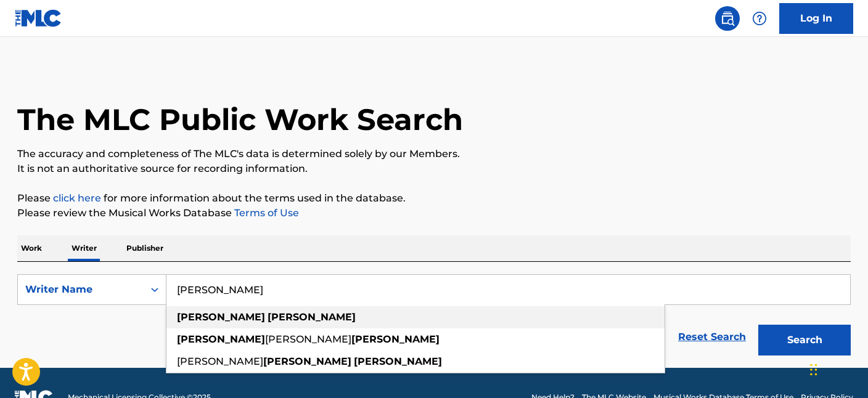 The width and height of the screenshot is (868, 398). What do you see at coordinates (38, 18) in the screenshot?
I see `img: MLC Logo` at bounding box center [38, 18].